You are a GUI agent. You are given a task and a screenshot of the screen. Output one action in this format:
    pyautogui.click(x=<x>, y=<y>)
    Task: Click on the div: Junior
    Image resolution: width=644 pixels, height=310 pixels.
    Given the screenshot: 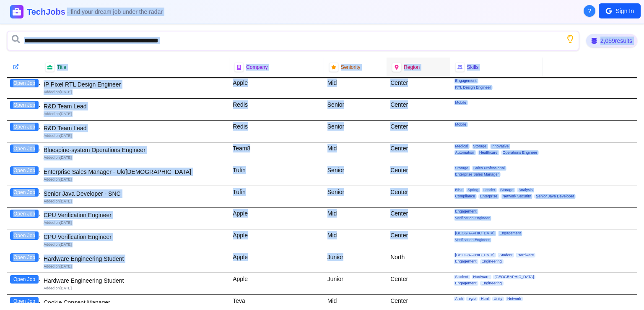 What is the action you would take?
    pyautogui.click(x=355, y=283)
    